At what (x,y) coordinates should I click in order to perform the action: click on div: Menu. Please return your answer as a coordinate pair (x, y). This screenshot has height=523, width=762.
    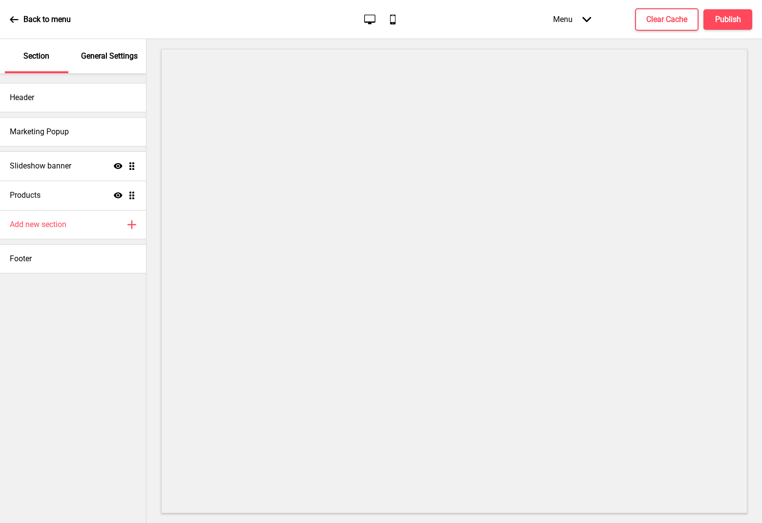
    Looking at the image, I should click on (572, 19).